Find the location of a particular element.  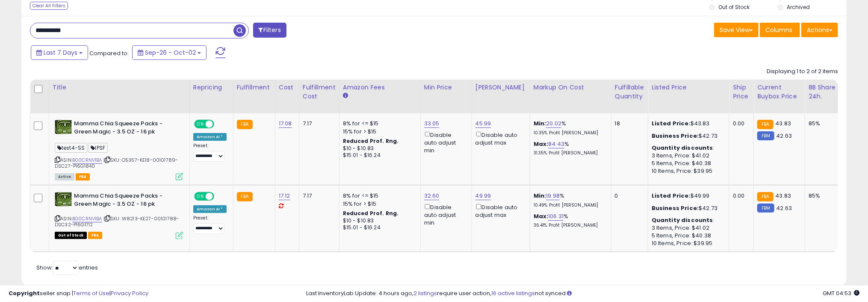

div: Repricing is located at coordinates (211, 87).